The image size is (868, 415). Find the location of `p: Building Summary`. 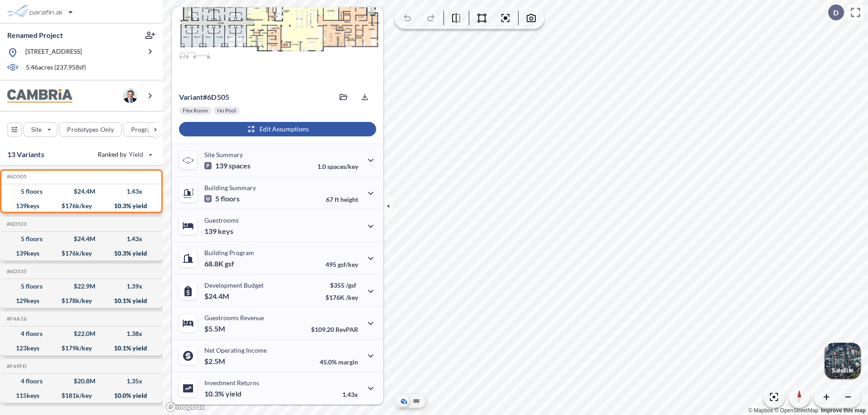

p: Building Summary is located at coordinates (230, 188).